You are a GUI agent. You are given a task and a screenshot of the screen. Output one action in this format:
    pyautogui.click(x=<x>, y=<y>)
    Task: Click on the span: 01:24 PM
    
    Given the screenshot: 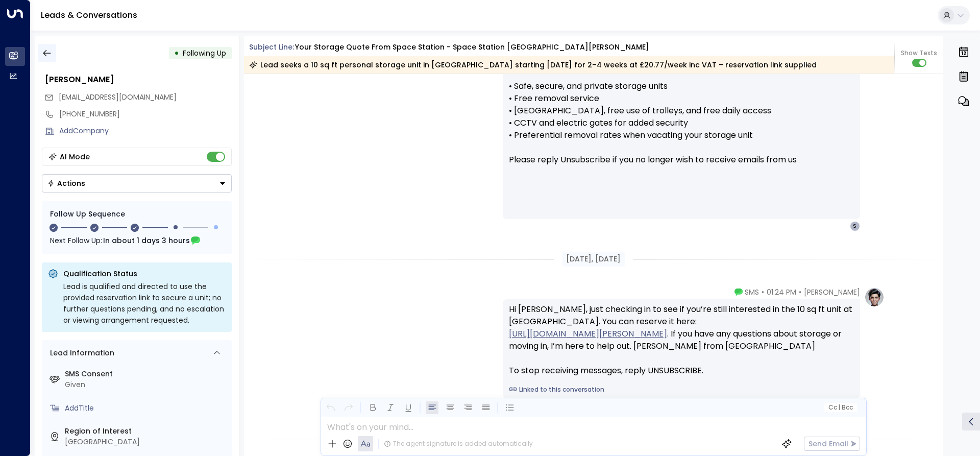 What is the action you would take?
    pyautogui.click(x=782, y=292)
    